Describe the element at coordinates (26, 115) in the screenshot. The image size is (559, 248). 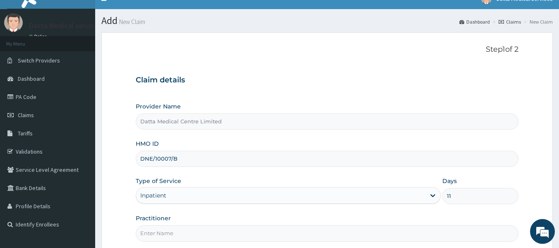
I see `span: Claims` at that location.